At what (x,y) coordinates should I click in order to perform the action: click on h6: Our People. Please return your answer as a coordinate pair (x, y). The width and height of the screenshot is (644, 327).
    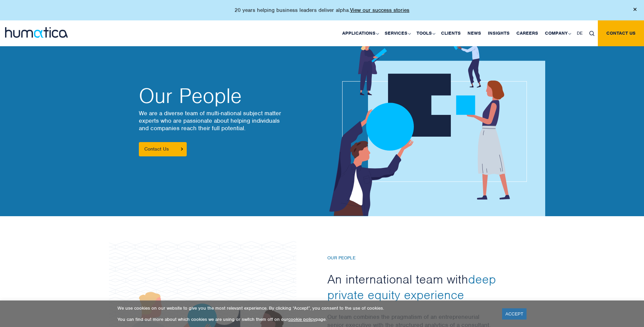
    Looking at the image, I should click on (419, 258).